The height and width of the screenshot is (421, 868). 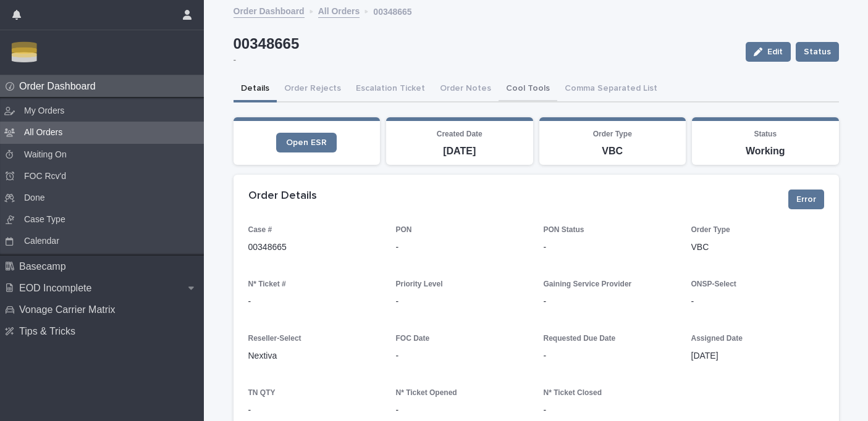 I want to click on button: Comma Separated List, so click(x=610, y=90).